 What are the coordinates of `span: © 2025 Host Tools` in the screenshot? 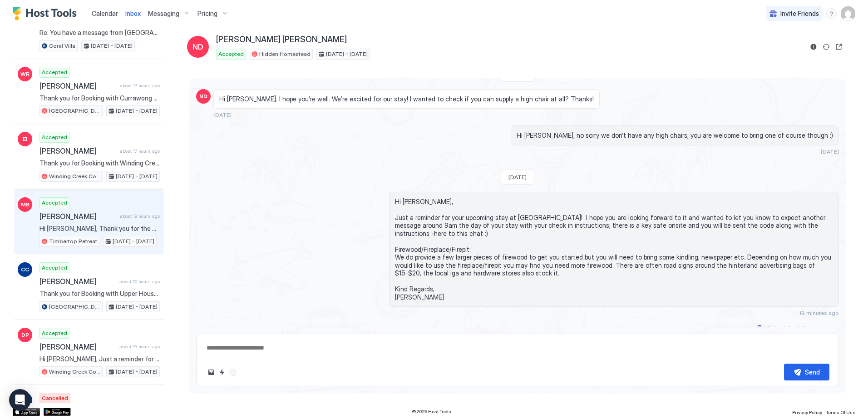 It's located at (432, 411).